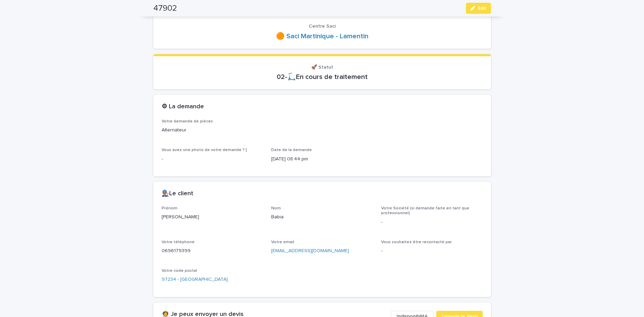  What do you see at coordinates (212, 251) in the screenshot?
I see `p: 0696179399` at bounding box center [212, 251].